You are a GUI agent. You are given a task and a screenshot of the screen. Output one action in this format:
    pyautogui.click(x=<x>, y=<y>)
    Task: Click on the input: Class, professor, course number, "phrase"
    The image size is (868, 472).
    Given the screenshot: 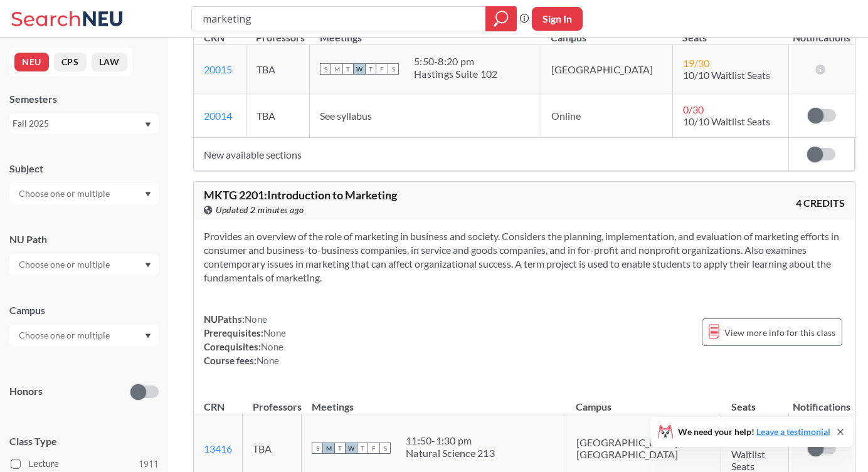 What is the action you would take?
    pyautogui.click(x=339, y=19)
    